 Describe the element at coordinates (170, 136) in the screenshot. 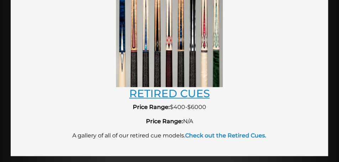

I see `p: A gallery of all of our retired cue models.` at that location.